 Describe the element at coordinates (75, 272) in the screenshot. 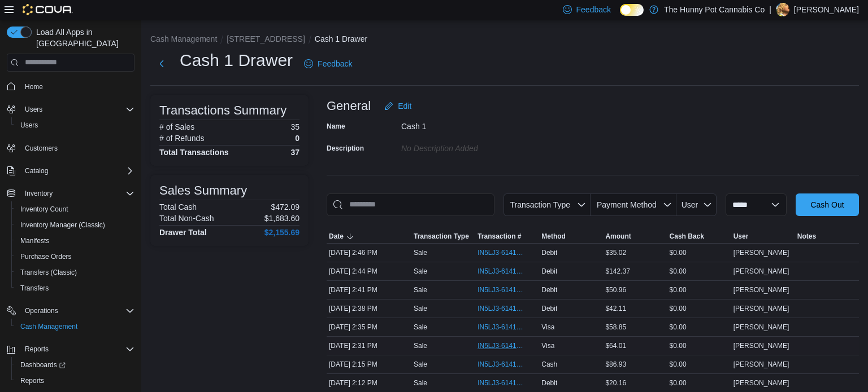

I see `button: Transfers (Classic)` at that location.